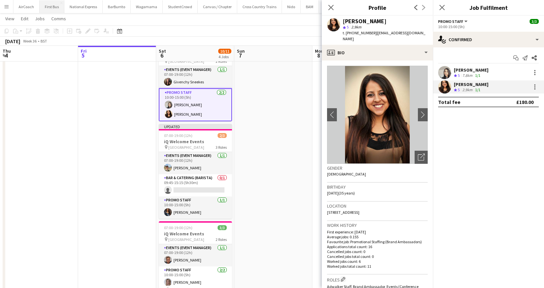 This screenshot has width=544, height=288. Describe the element at coordinates (525, 102) in the screenshot. I see `div: £180.00` at that location.